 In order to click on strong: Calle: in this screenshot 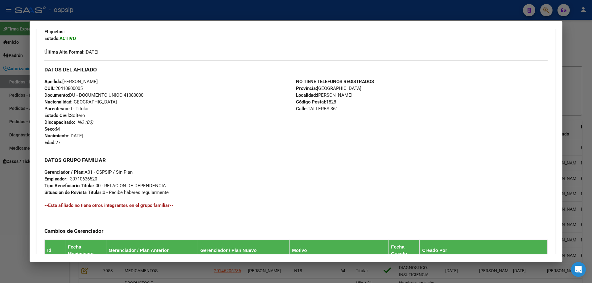, I will do `click(302, 109)`.